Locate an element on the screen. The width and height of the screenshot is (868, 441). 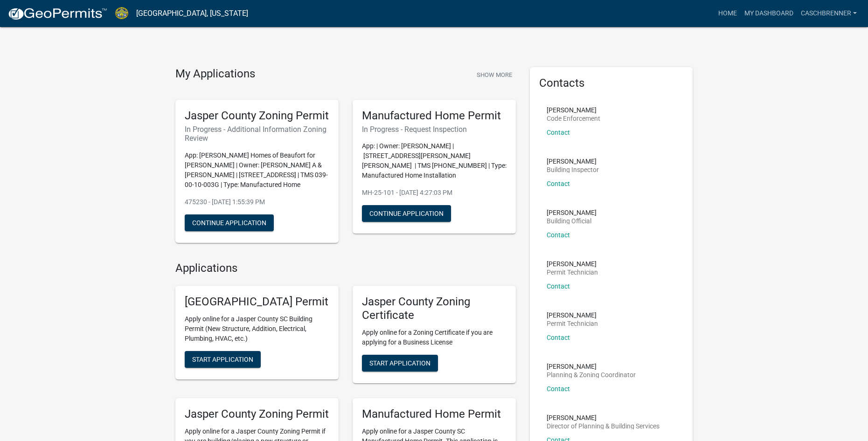
h6: In Progress - Additional Information Zoning Review is located at coordinates (257, 134).